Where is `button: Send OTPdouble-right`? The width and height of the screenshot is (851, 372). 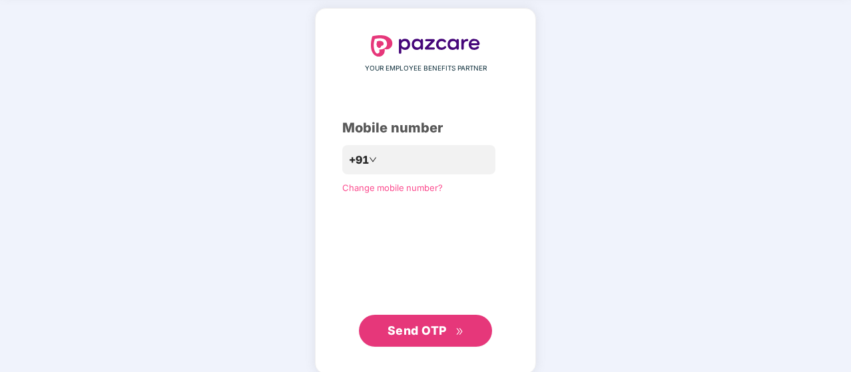 button: Send OTPdouble-right is located at coordinates (426, 331).